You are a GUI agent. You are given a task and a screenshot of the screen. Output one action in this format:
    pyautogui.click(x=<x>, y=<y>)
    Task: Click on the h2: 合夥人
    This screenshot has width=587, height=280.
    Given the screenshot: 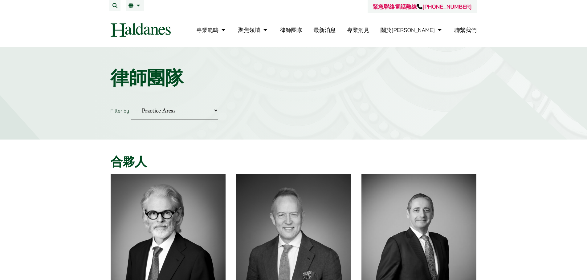 What is the action you would take?
    pyautogui.click(x=293, y=162)
    